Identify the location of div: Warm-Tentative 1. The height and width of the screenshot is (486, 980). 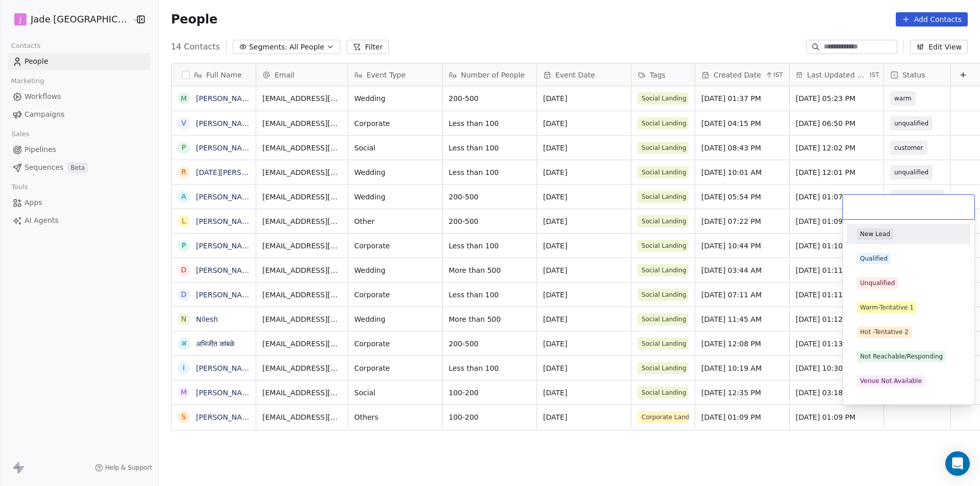
(887, 307).